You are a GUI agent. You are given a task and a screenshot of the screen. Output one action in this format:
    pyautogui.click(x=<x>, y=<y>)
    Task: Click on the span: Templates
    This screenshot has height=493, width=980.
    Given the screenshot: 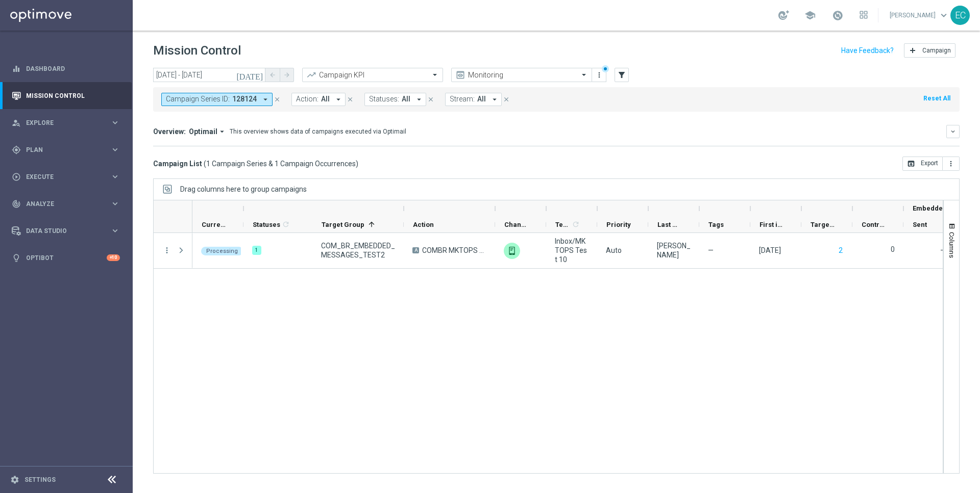 What is the action you would take?
    pyautogui.click(x=562, y=224)
    